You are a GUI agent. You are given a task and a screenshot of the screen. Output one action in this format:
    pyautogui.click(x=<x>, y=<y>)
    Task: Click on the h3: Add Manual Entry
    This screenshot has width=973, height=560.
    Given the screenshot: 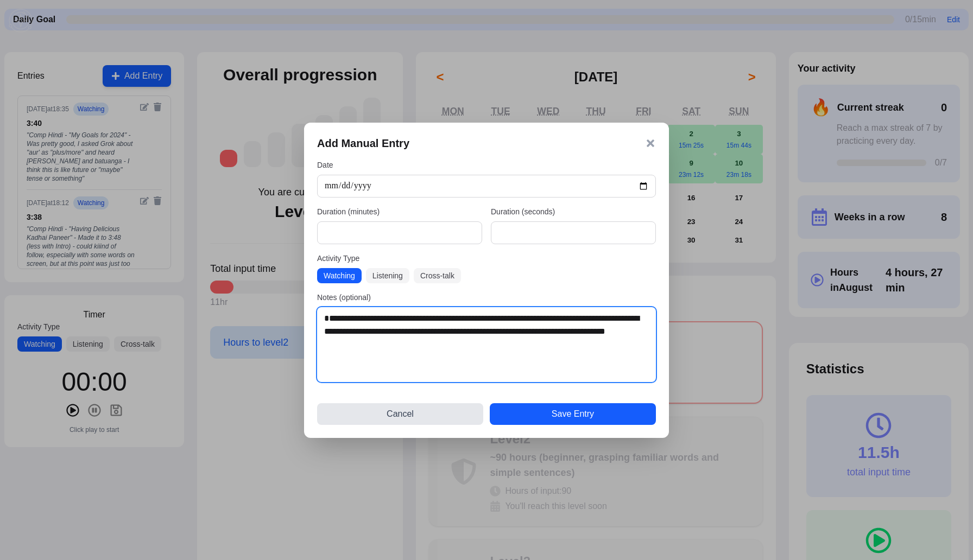 What is the action you would take?
    pyautogui.click(x=364, y=144)
    